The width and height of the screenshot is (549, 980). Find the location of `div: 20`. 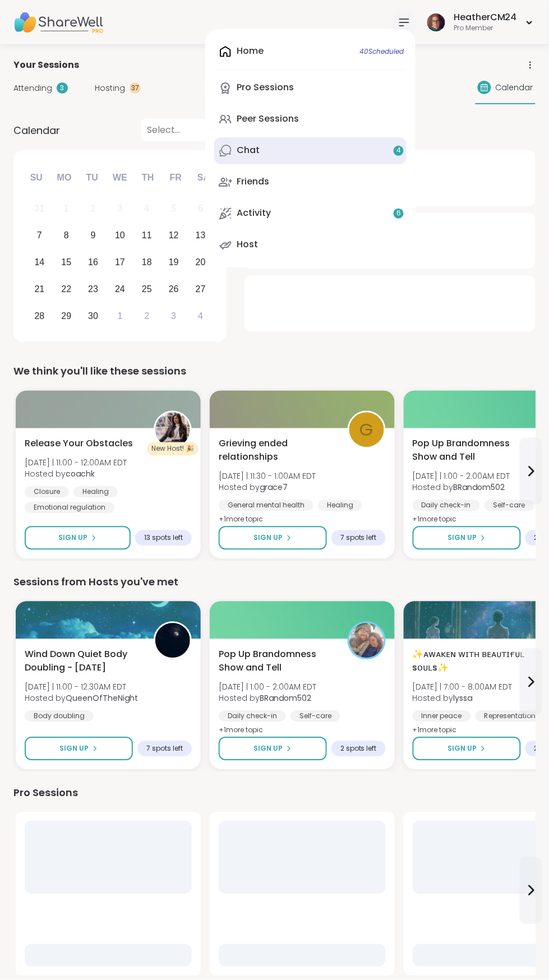

div: 20 is located at coordinates (201, 262).